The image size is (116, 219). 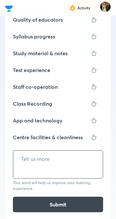 I want to click on h5: App and technology, so click(x=38, y=120).